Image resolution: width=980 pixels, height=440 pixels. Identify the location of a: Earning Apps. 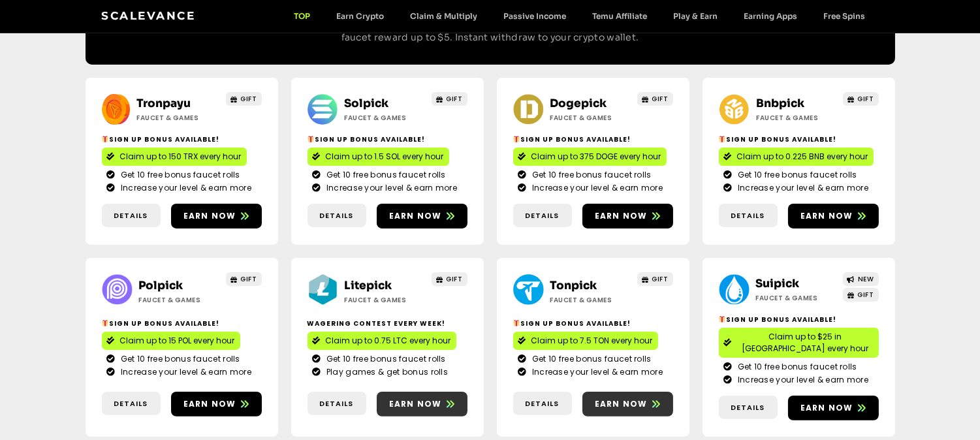
(771, 16).